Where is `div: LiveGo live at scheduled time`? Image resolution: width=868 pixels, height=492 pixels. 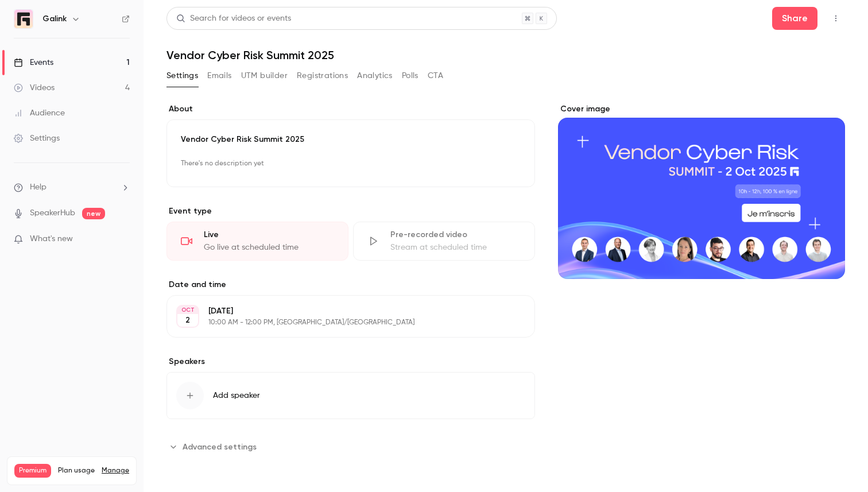
div: LiveGo live at scheduled time is located at coordinates (257, 241).